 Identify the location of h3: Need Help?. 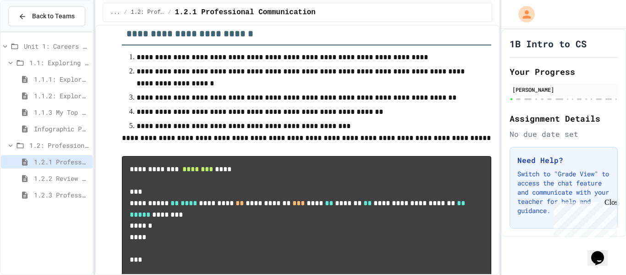
(564, 160).